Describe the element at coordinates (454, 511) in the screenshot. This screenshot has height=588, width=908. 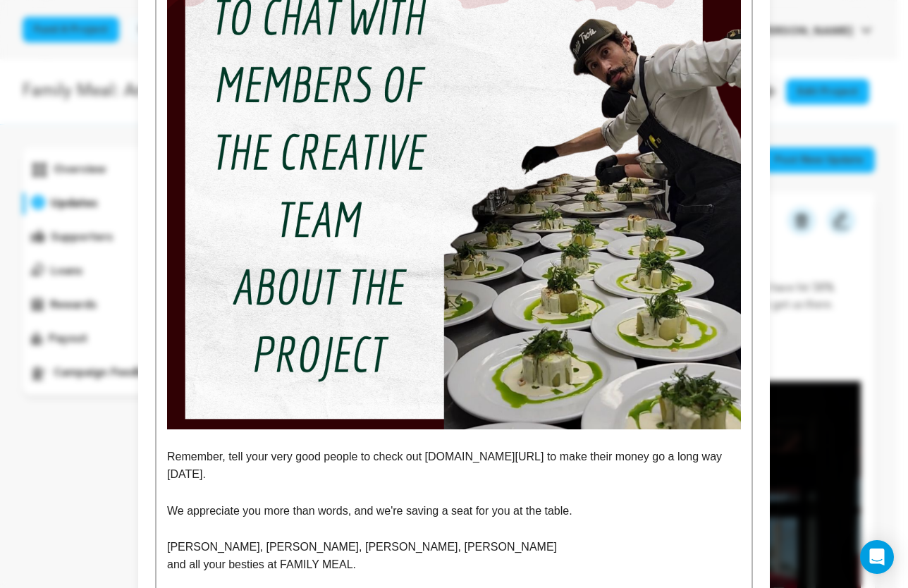
I see `p: We appreciate you more than words, and we're saving a seat for you at the table.` at that location.